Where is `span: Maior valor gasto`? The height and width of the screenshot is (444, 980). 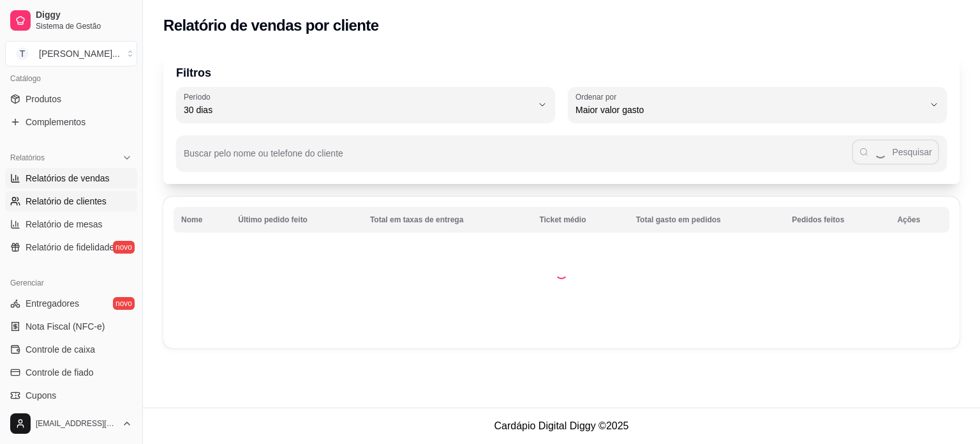
span: Maior valor gasto is located at coordinates (750, 110).